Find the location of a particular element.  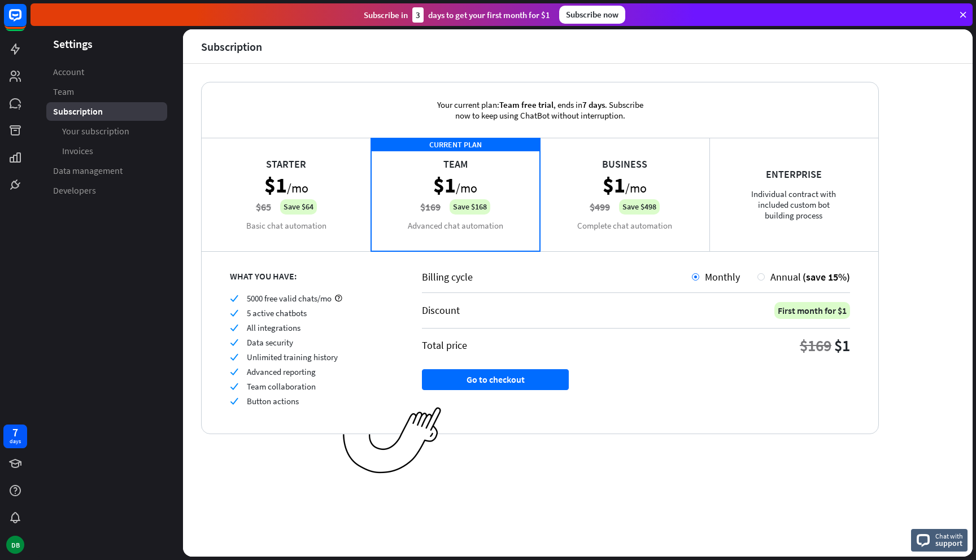

a: Account is located at coordinates (107, 72).